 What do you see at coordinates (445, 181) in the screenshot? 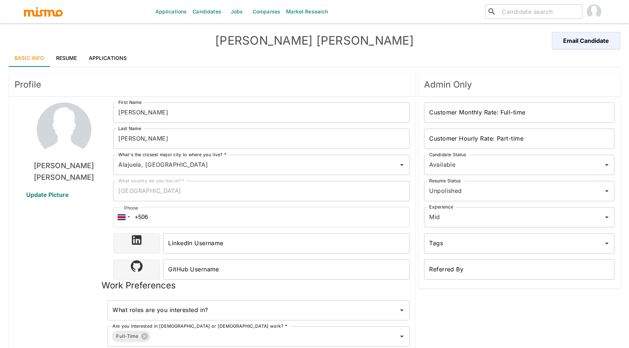
I see `label: Resume Status` at bounding box center [445, 181].